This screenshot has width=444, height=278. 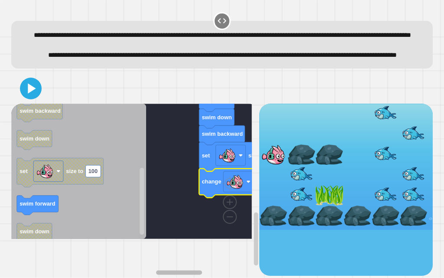 What do you see at coordinates (92, 171) in the screenshot?
I see `text: 100` at bounding box center [92, 171].